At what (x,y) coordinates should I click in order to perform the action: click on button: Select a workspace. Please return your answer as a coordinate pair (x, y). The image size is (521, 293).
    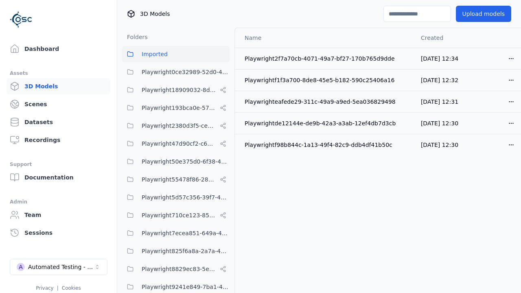
    Looking at the image, I should click on (59, 267).